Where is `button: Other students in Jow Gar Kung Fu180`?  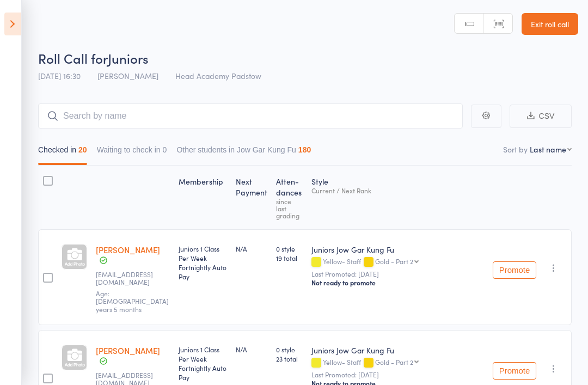 button: Other students in Jow Gar Kung Fu180 is located at coordinates (244, 153).